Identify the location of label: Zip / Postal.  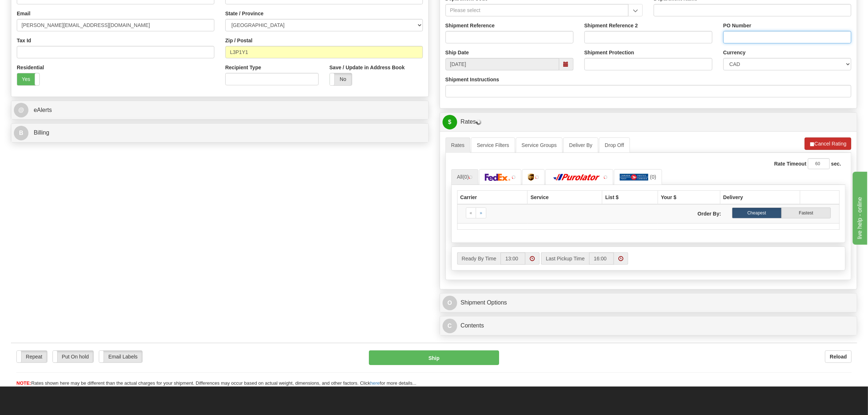
(239, 41).